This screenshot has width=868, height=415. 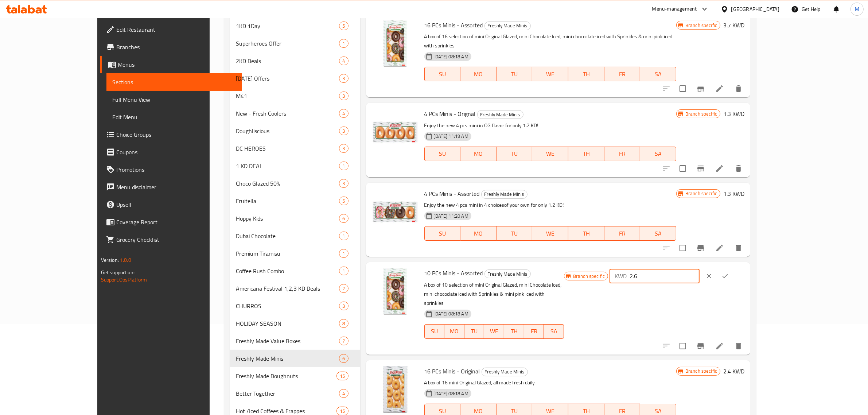 What do you see at coordinates (734, 371) in the screenshot?
I see `h6: 2.4 KWD` at bounding box center [734, 371].